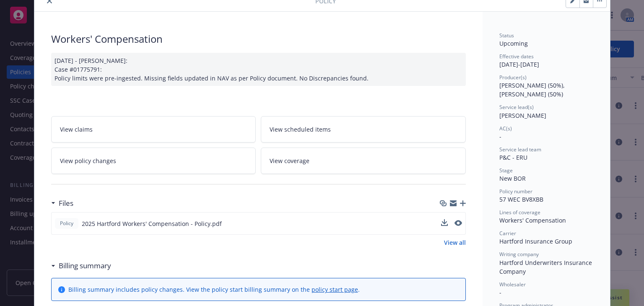  What do you see at coordinates (514, 43) in the screenshot?
I see `span: Upcoming` at bounding box center [514, 43].